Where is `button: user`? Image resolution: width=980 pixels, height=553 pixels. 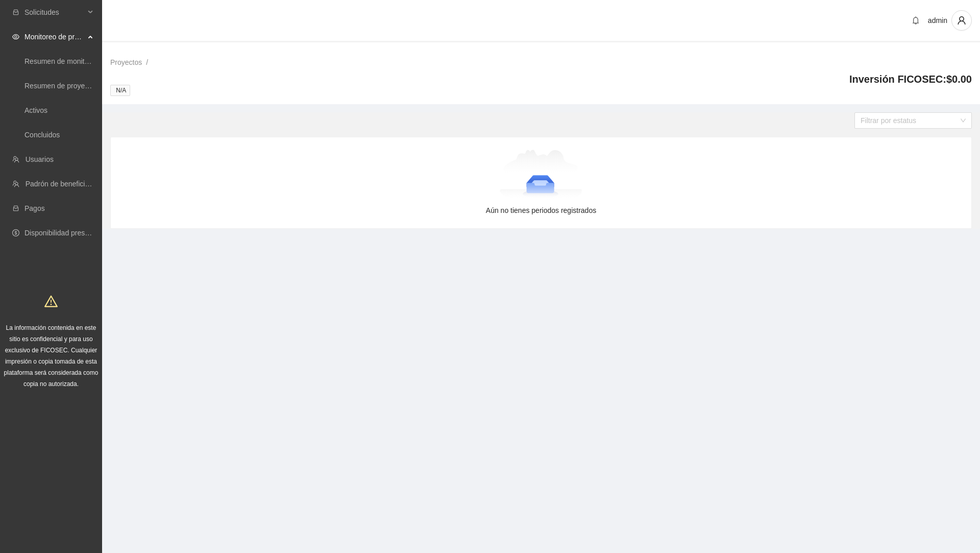 button: user is located at coordinates (962, 20).